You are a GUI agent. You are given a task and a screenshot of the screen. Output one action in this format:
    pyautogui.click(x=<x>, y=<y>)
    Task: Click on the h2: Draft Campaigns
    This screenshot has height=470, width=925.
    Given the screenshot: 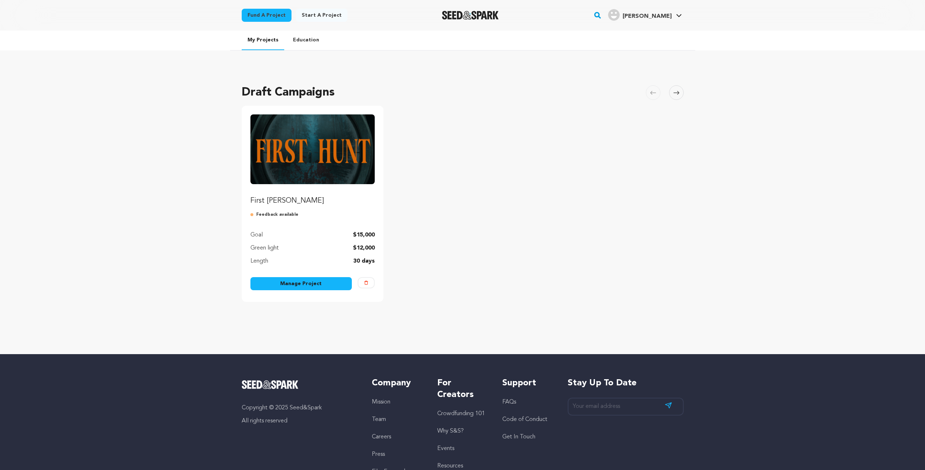 What is the action you would take?
    pyautogui.click(x=288, y=93)
    